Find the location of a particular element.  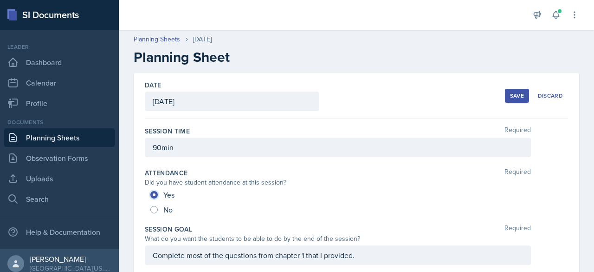

div: Save is located at coordinates (517, 96).